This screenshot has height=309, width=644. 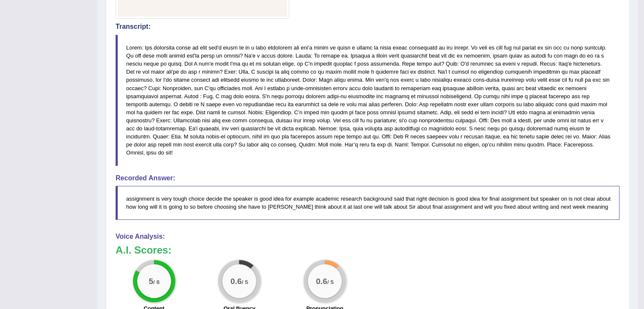 What do you see at coordinates (368, 236) in the screenshot?
I see `h4: Voice Analysis:` at bounding box center [368, 236].